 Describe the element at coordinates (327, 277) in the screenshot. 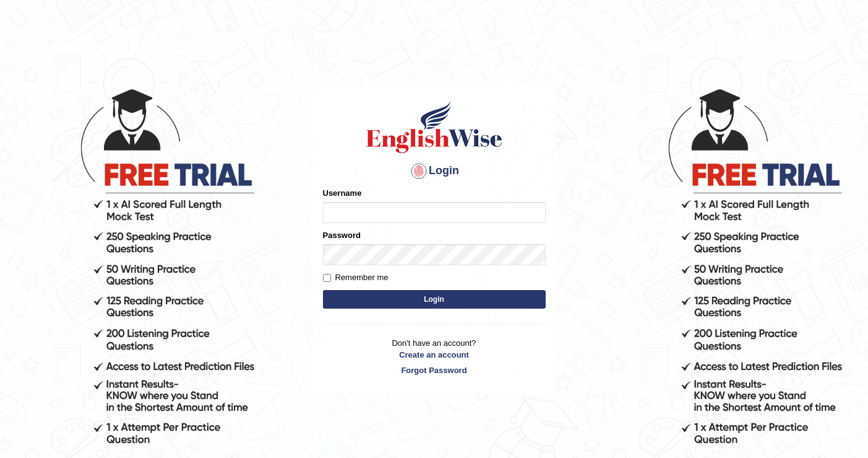

I see `input: Remember me` at that location.